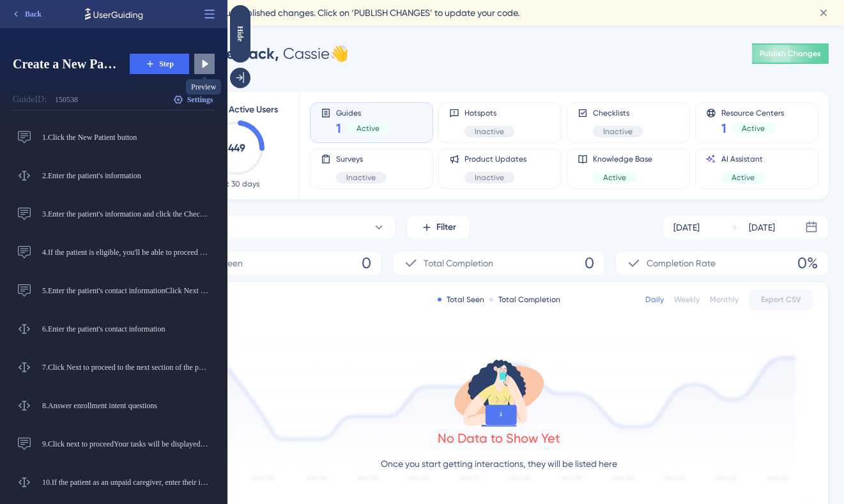  I want to click on span: Product Updates, so click(495, 159).